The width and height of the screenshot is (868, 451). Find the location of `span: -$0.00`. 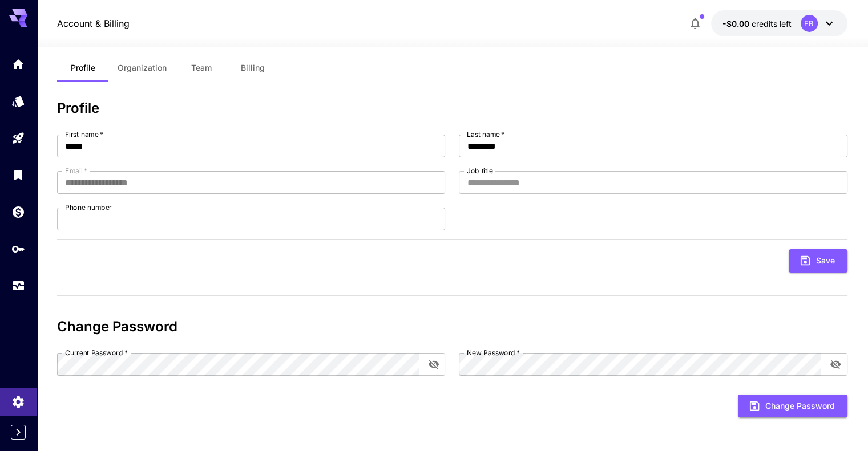

span: -$0.00 is located at coordinates (737, 23).